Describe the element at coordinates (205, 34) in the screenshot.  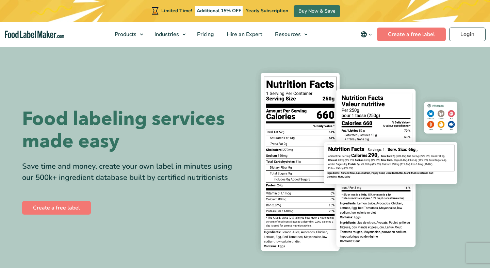
I see `span: Pricing` at that location.